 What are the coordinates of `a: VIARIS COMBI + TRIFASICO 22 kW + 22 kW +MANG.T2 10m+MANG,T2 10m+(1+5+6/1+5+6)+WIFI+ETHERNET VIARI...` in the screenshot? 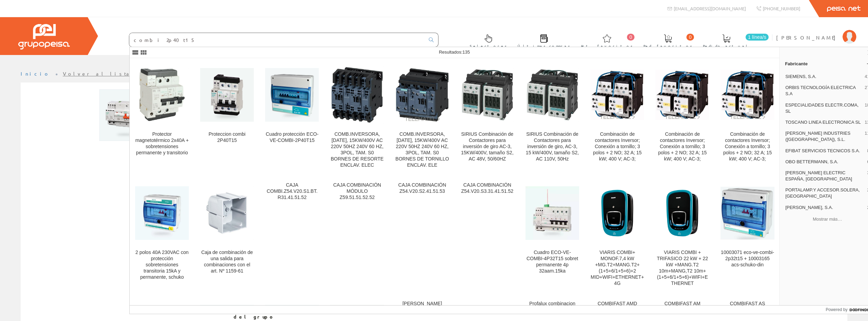 It's located at (683, 235).